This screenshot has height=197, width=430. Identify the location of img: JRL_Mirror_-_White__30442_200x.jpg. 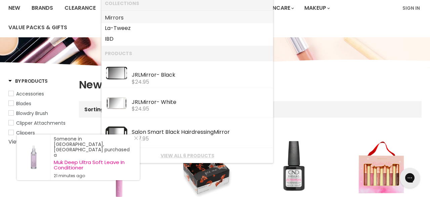
(117, 103).